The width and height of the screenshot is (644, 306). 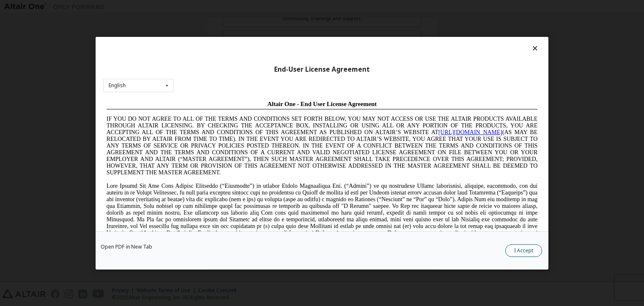 What do you see at coordinates (523, 251) in the screenshot?
I see `button: I Accept` at bounding box center [523, 251].